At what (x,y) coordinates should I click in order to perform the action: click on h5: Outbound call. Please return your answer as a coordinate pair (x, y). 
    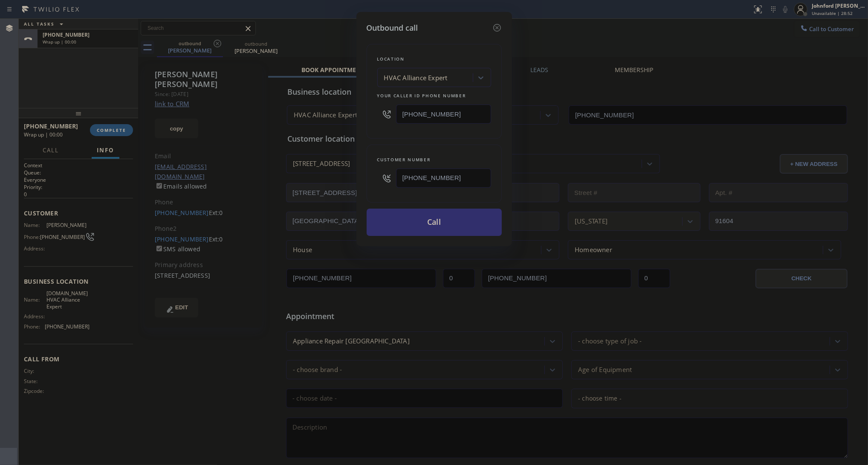
    Looking at the image, I should click on (393, 28).